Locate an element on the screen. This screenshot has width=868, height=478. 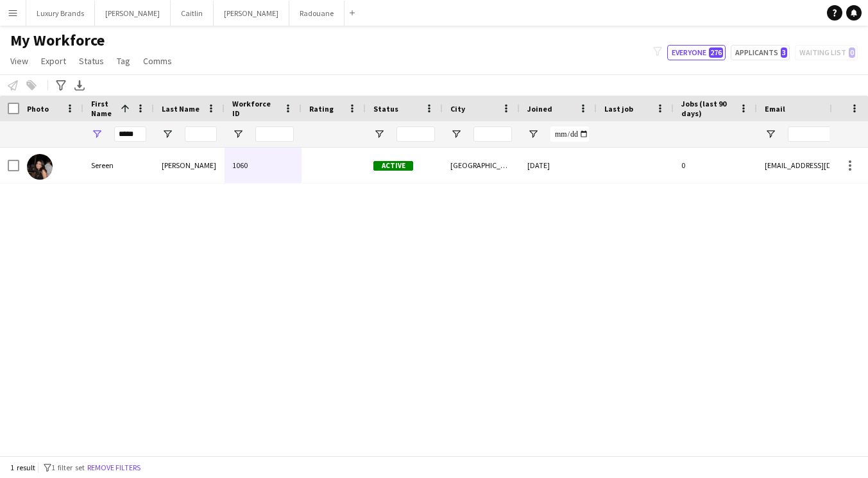
input: First Name Filter Input is located at coordinates (130, 134).